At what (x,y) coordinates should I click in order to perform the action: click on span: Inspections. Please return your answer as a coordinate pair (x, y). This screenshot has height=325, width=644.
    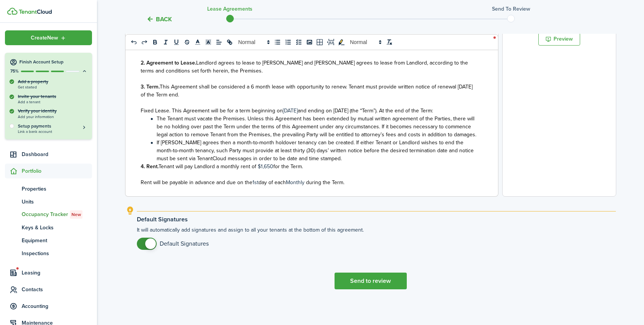
    Looking at the image, I should click on (56, 253).